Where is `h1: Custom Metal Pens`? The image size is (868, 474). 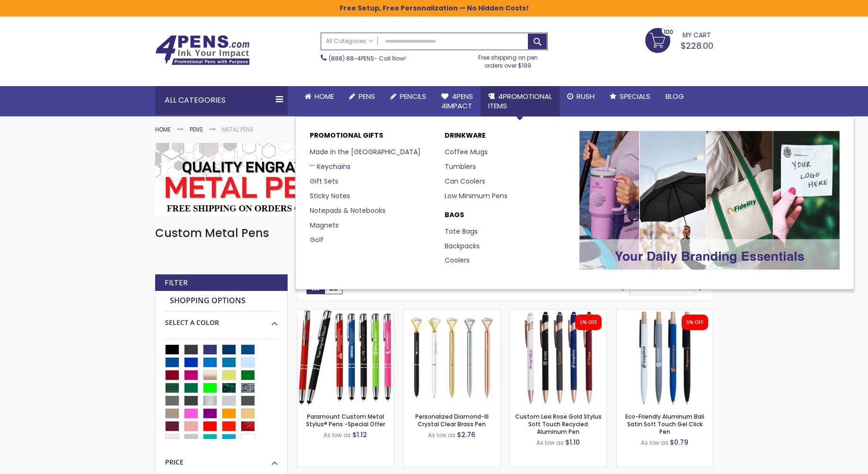
h1: Custom Metal Pens is located at coordinates (434, 233).